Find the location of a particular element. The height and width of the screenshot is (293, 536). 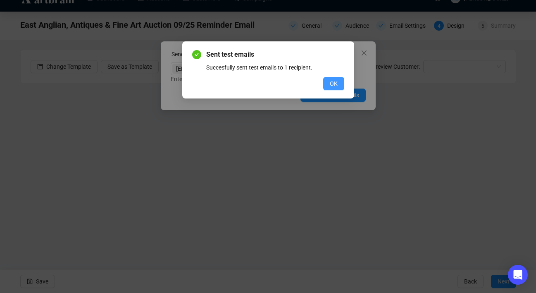

div: Succesfully sent test emails to 1 recipient. is located at coordinates (275, 67).